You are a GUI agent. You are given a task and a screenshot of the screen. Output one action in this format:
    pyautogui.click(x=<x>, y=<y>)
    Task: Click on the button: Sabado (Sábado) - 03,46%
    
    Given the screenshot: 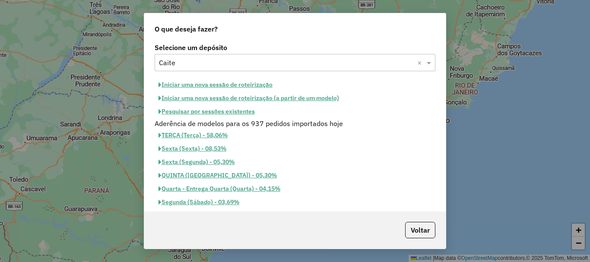 What is the action you would take?
    pyautogui.click(x=197, y=215)
    